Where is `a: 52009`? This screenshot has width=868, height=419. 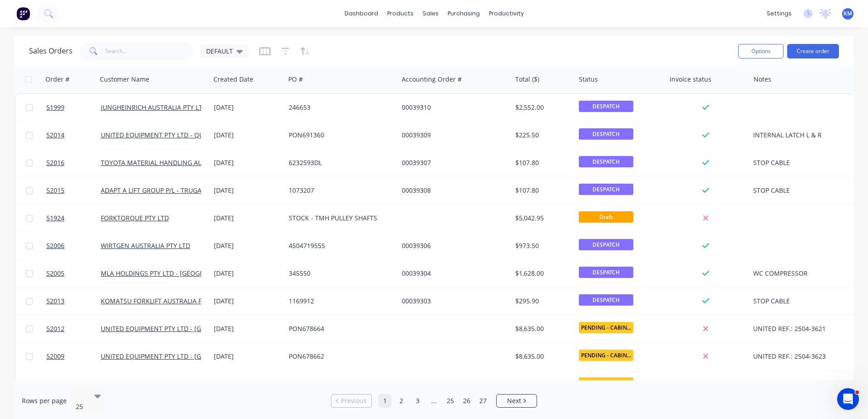 a: 52009 is located at coordinates (74, 357).